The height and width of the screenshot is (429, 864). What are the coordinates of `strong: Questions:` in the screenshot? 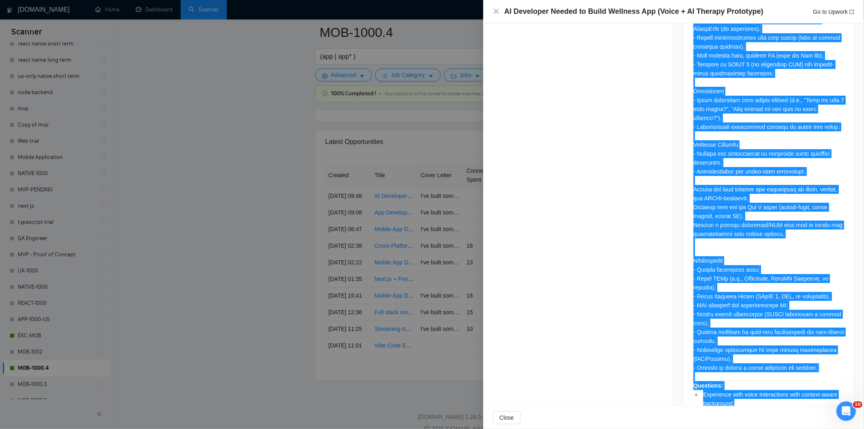 It's located at (708, 385).